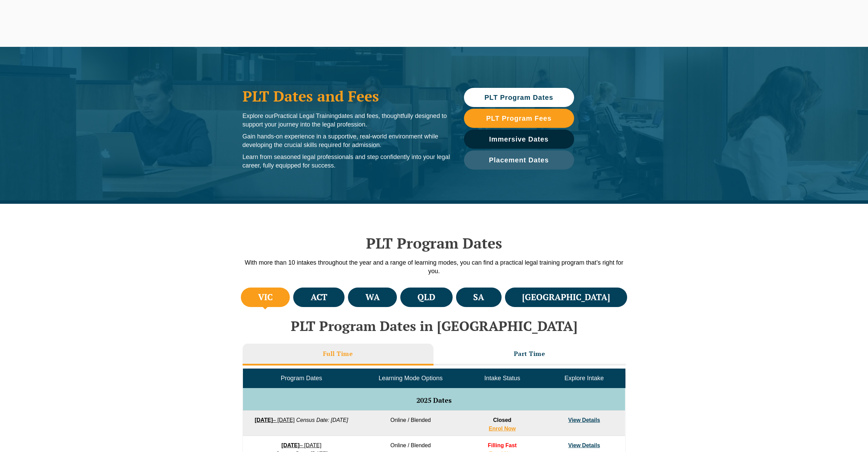 This screenshot has height=452, width=868. What do you see at coordinates (519, 118) in the screenshot?
I see `span: PLT Program Fees` at bounding box center [519, 118].